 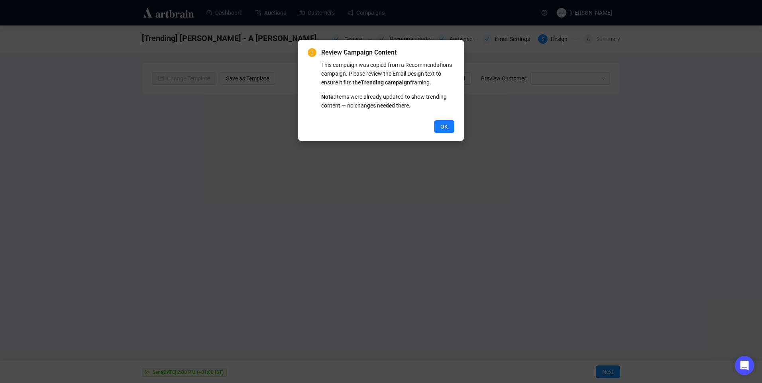 I want to click on button: OK, so click(x=444, y=127).